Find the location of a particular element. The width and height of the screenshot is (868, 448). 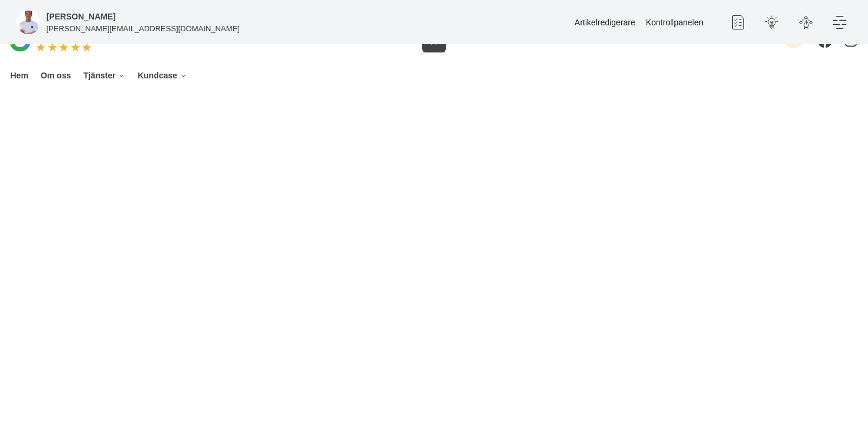

a: Om oss is located at coordinates (55, 76).